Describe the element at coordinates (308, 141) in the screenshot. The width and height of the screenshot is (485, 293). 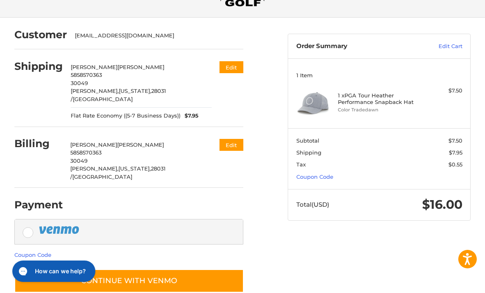
I see `span: Subtotal` at that location.